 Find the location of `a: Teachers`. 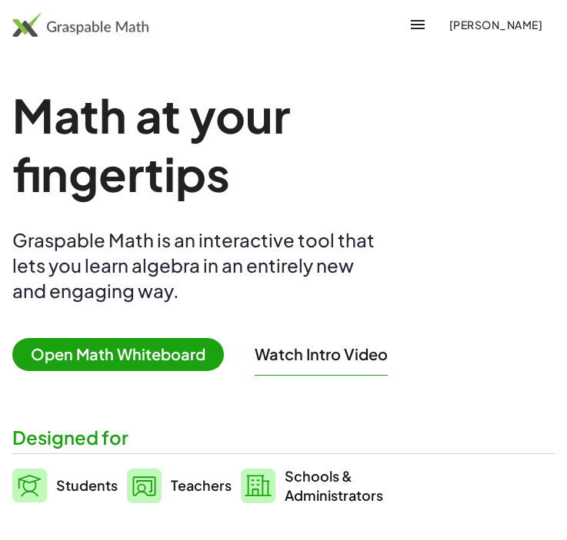

a: Teachers is located at coordinates (179, 486).